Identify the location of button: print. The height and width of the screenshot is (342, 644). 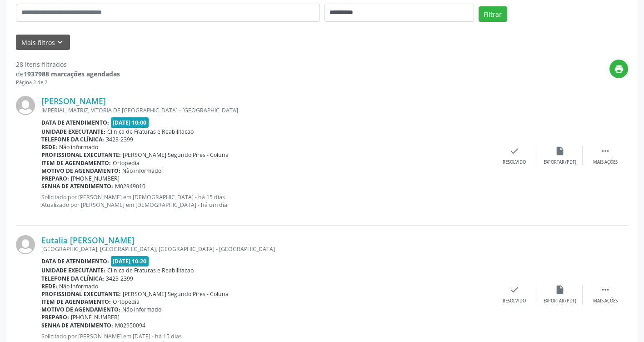
(619, 69).